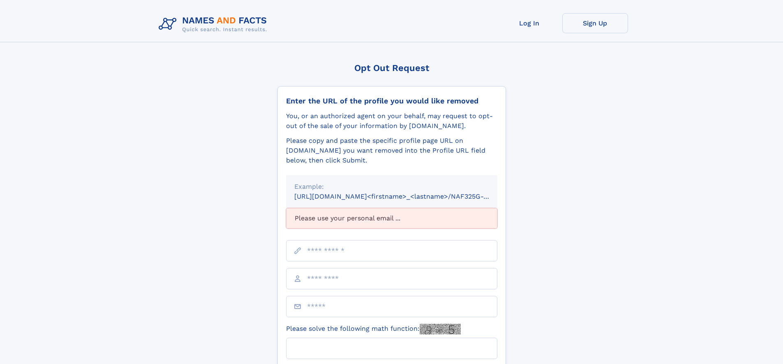 This screenshot has width=783, height=364. I want to click on div: Please use your personal email ..., so click(391, 219).